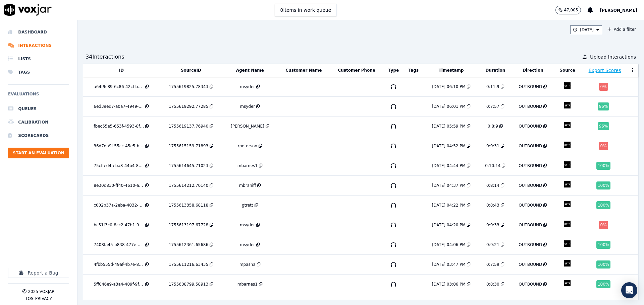 The image size is (644, 305). What do you see at coordinates (39, 109) in the screenshot?
I see `li: Queues` at bounding box center [39, 109].